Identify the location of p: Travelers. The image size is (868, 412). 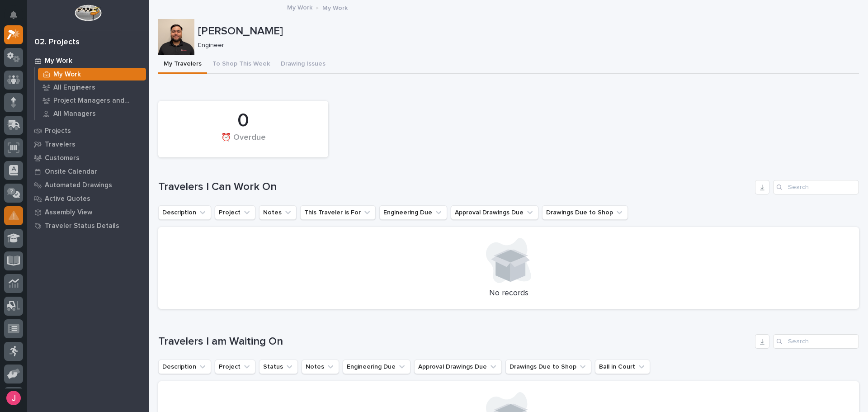
(60, 145).